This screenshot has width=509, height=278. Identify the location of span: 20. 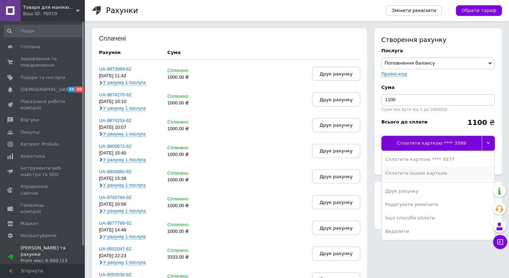
(79, 89).